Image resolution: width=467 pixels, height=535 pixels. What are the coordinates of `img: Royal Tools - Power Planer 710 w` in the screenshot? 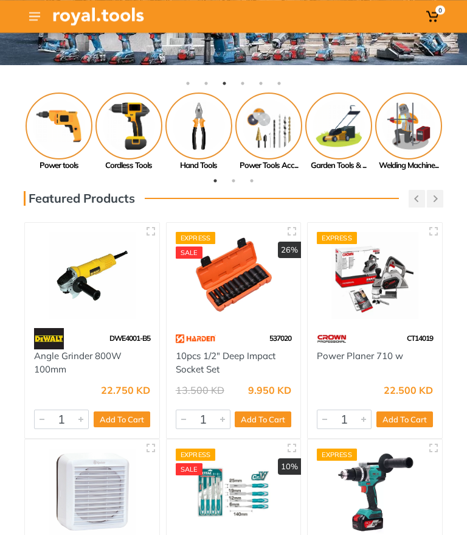 It's located at (375, 275).